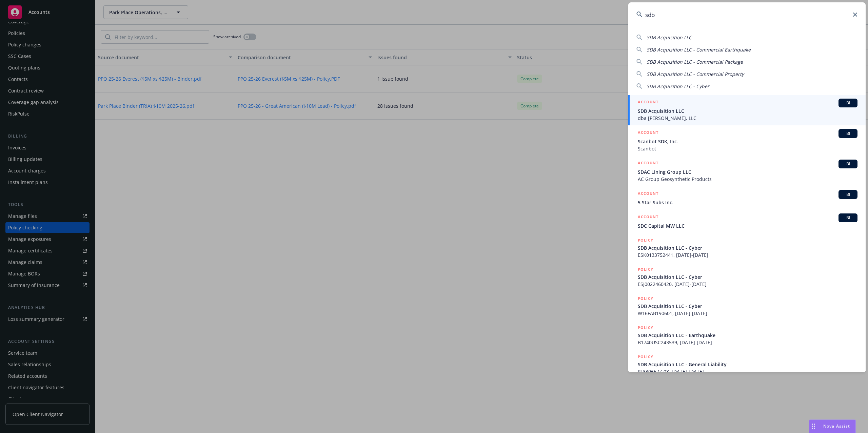 The image size is (868, 433). I want to click on span: Scanbot, so click(747, 148).